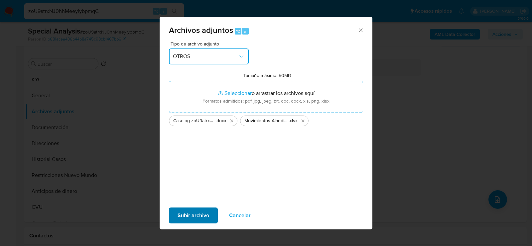 The height and width of the screenshot is (246, 532). Describe the element at coordinates (201, 30) in the screenshot. I see `span: Archivos adjuntos` at that location.